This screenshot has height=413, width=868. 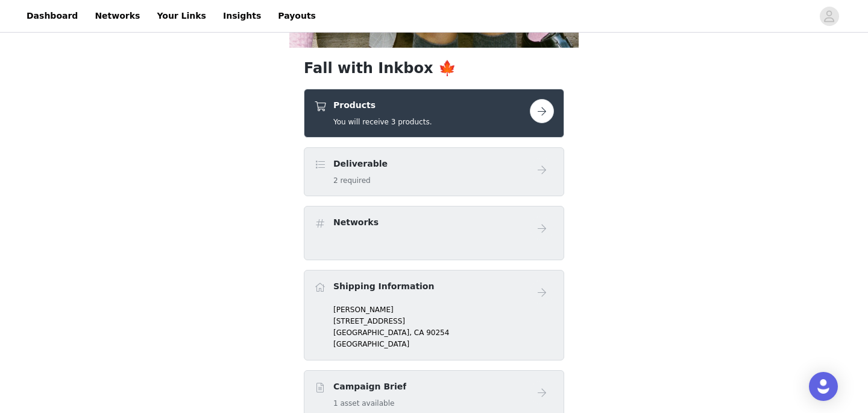 I want to click on div: Shipping Information, so click(x=434, y=315).